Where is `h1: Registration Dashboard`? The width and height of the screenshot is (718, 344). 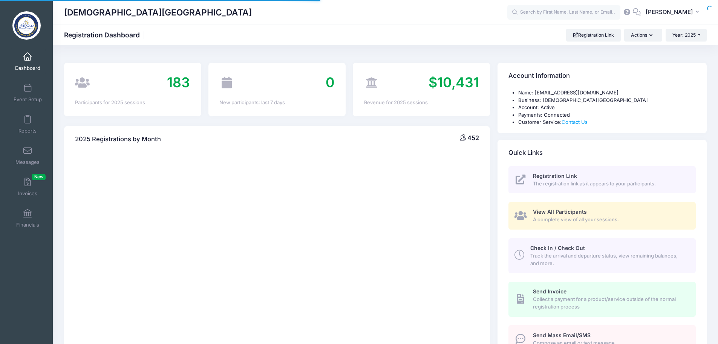 h1: Registration Dashboard is located at coordinates (105, 35).